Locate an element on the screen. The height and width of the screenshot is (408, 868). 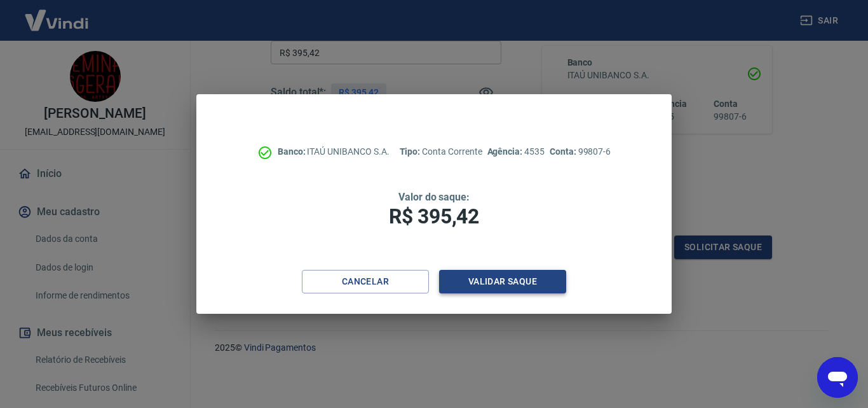
span: Banco: is located at coordinates (293, 152).